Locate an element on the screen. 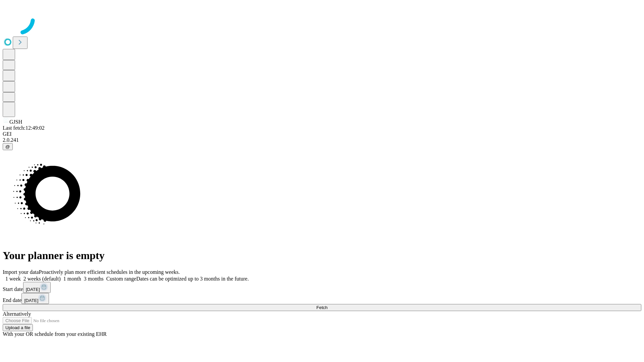 The width and height of the screenshot is (644, 362). span: Alternatively is located at coordinates (17, 314).